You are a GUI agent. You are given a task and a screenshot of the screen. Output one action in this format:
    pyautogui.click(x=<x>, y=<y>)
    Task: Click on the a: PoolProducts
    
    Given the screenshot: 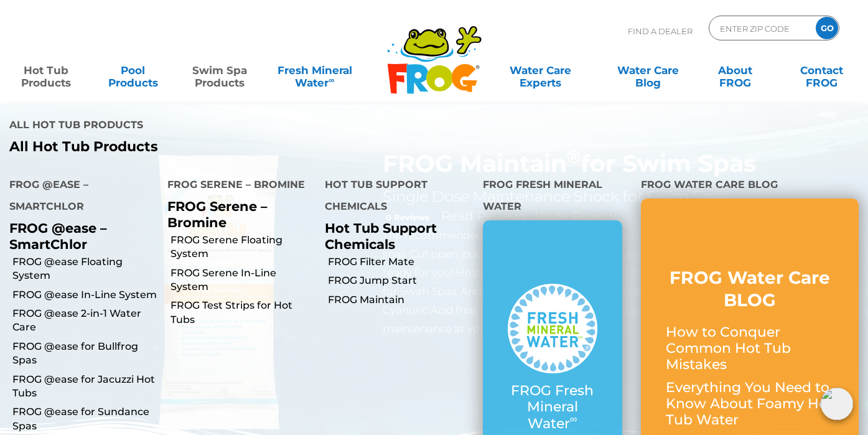 What is the action you would take?
    pyautogui.click(x=132, y=71)
    